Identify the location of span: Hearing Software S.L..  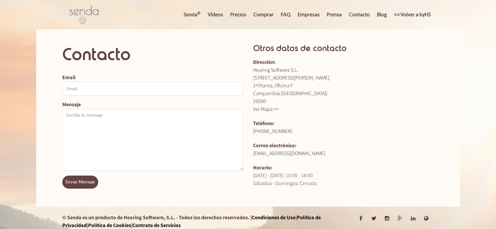
(276, 70).